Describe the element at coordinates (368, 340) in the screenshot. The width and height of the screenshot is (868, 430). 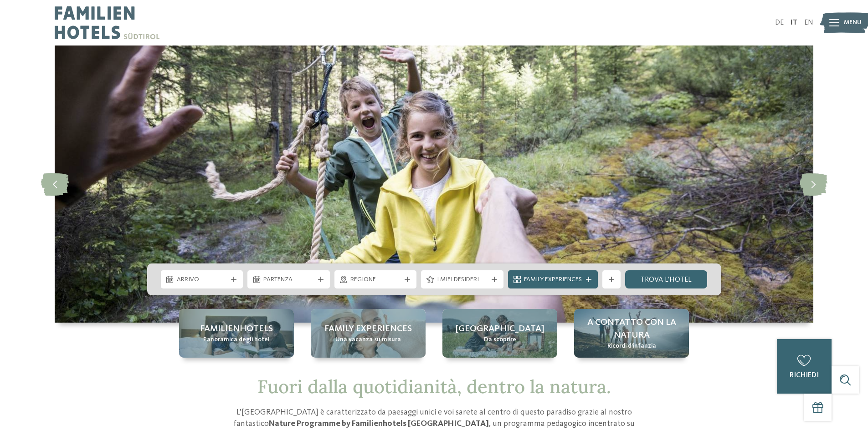
I see `span: Una vacanza su misura` at that location.